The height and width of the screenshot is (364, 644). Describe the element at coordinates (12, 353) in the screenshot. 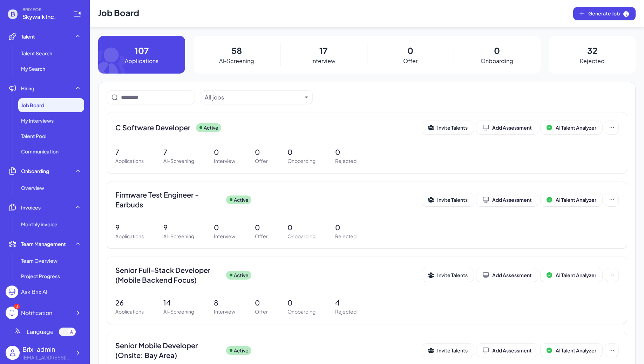

I see `img: user_logo.png` at that location.